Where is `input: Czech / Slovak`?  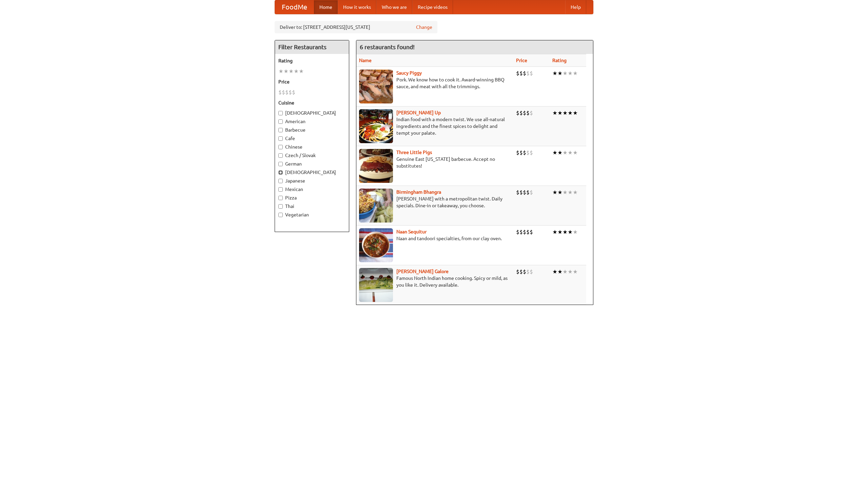 input: Czech / Slovak is located at coordinates (280, 155).